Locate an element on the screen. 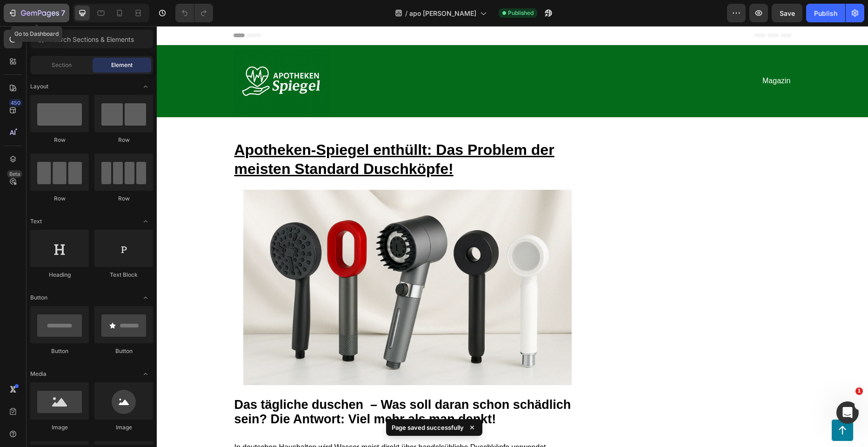  span: Layout is located at coordinates (39, 86).